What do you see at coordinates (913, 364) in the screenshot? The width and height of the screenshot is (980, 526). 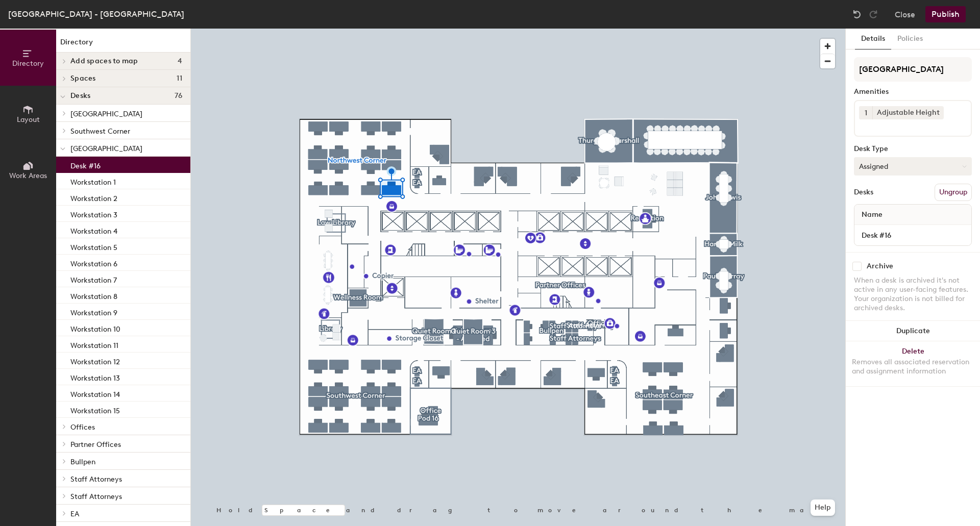 I see `button: DeleteRemoves all associated reservation and assignment information` at bounding box center [913, 364].